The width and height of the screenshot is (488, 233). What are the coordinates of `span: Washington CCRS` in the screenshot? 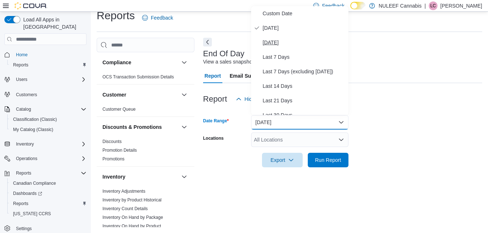 It's located at (48, 214).